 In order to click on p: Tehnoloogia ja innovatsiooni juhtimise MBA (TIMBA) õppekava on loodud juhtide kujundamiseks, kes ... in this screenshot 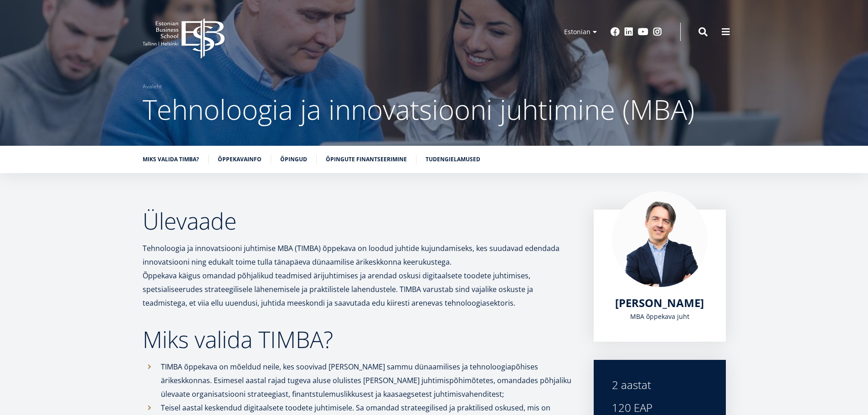, I will do `click(359, 275)`.